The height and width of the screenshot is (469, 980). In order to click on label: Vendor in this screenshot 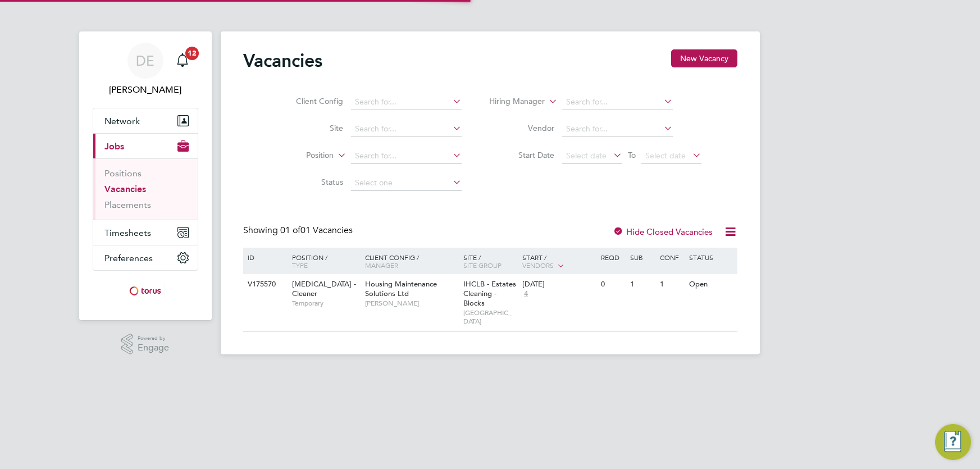, I will do `click(522, 128)`.